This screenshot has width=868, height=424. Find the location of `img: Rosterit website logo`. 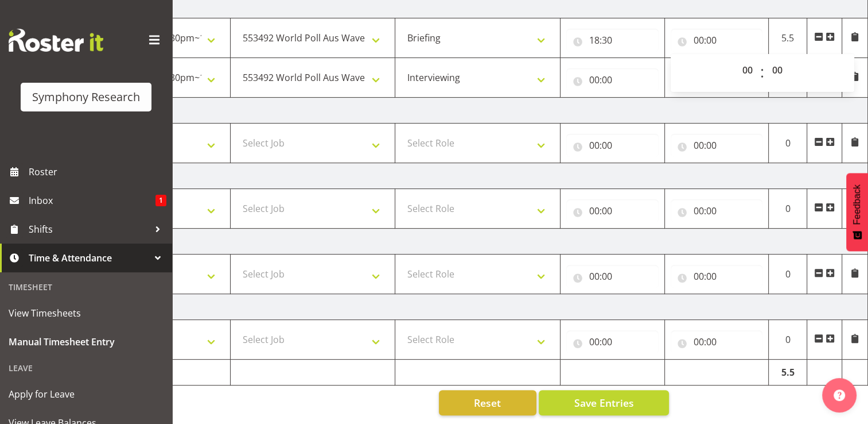

img: Rosterit website logo is located at coordinates (55, 40).